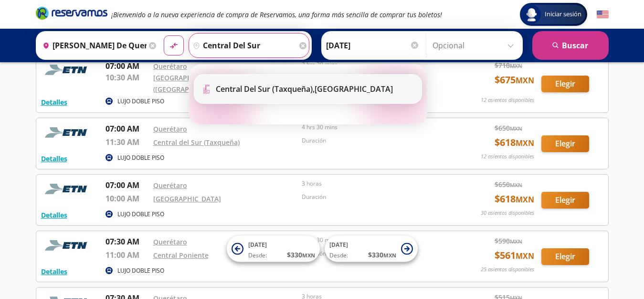 The width and height of the screenshot is (644, 299). Describe the element at coordinates (127, 241) in the screenshot. I see `p: 07:30 AM` at that location.